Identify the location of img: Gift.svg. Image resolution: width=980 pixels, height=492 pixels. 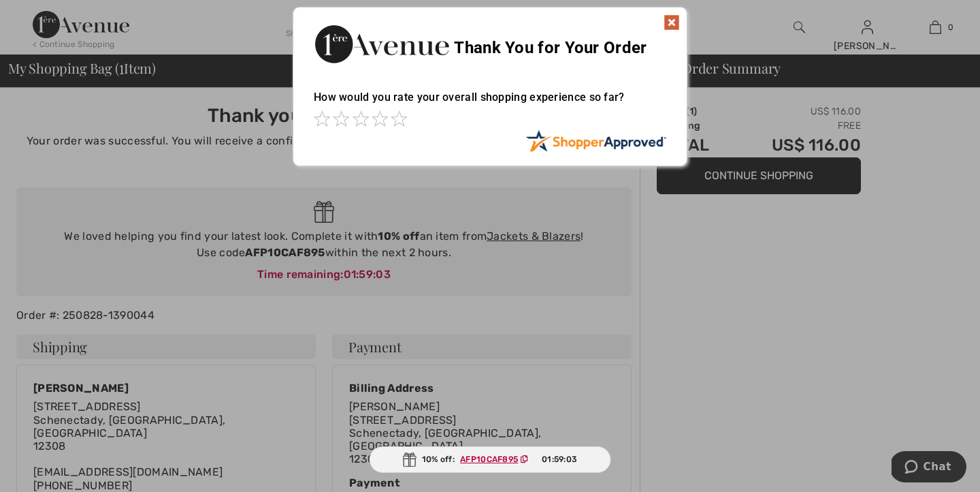
(410, 459).